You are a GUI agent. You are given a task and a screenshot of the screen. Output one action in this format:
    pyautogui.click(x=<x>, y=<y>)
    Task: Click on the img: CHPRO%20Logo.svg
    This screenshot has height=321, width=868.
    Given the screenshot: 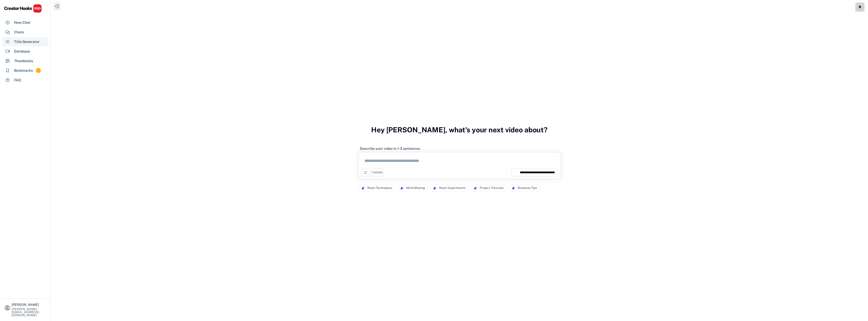 What is the action you would take?
    pyautogui.click(x=23, y=8)
    